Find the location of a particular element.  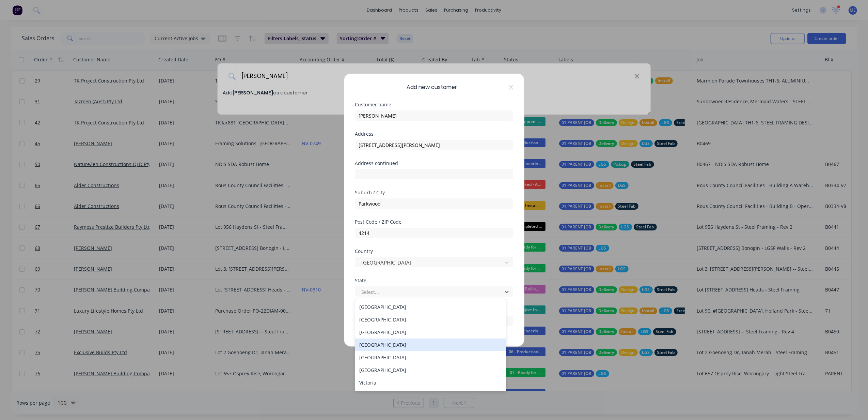

div: State is located at coordinates (434, 281).